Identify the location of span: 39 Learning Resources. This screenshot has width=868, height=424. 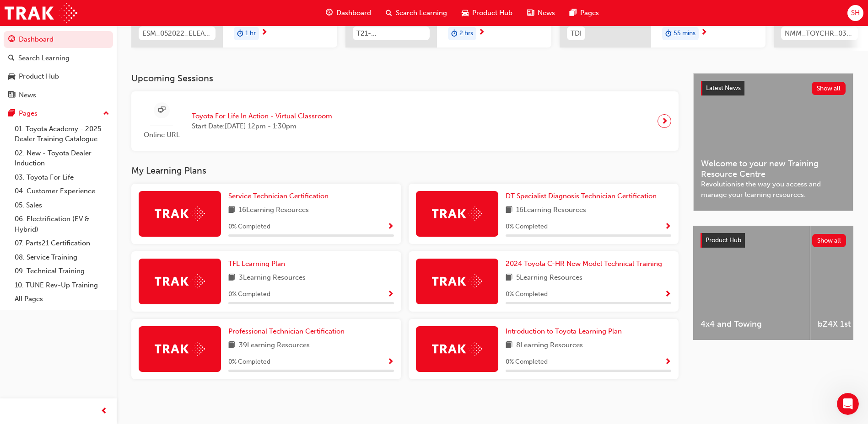
(274, 346).